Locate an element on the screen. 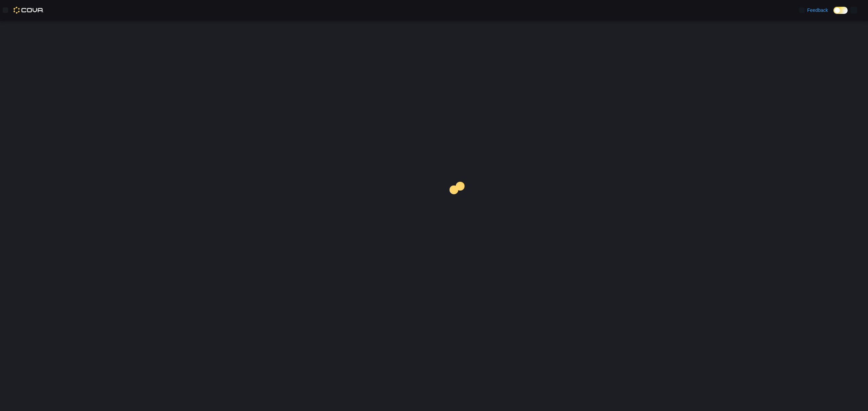  span: Dark Mode is located at coordinates (834, 14).